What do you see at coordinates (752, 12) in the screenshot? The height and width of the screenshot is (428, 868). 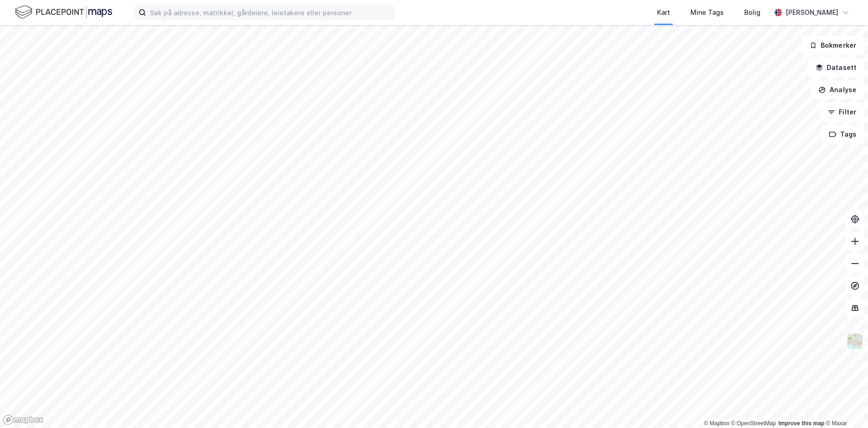 I see `div: Bolig` at bounding box center [752, 12].